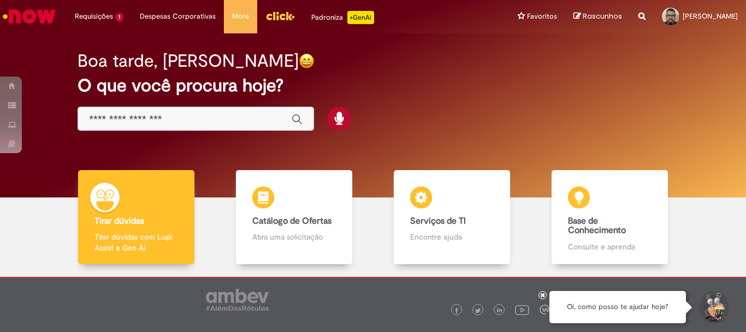  What do you see at coordinates (438, 221) in the screenshot?
I see `b: Serviços de TI` at bounding box center [438, 221].